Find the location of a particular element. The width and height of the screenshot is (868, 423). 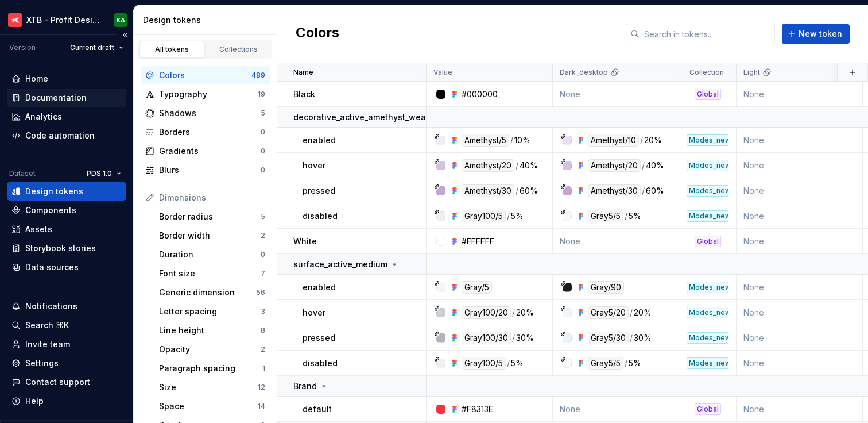

div: 2 is located at coordinates (263, 349).